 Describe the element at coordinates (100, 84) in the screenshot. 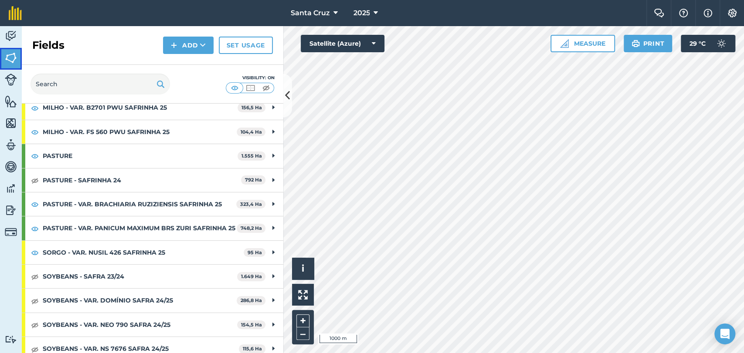

I see `input: Search` at that location.